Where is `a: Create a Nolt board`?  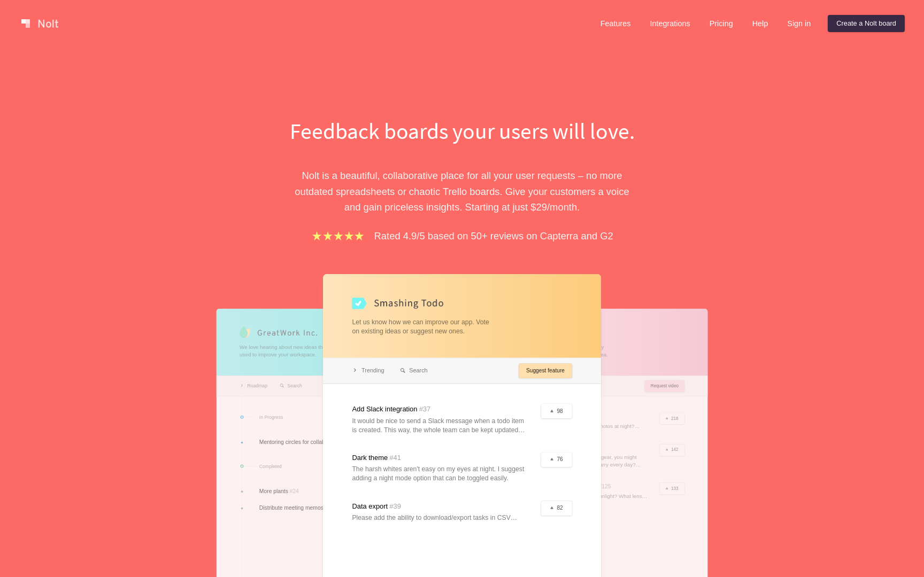
a: Create a Nolt board is located at coordinates (866, 23).